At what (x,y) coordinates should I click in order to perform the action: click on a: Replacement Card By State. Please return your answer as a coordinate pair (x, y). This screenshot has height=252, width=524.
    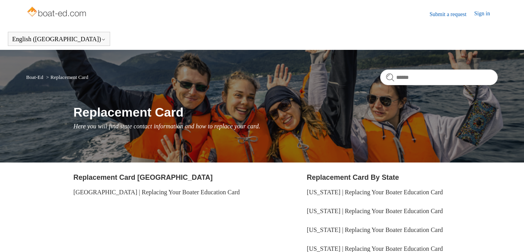
    Looking at the image, I should click on (353, 177).